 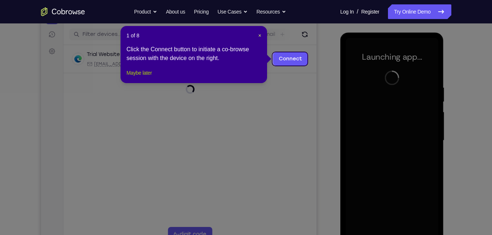 What do you see at coordinates (228, 28) in the screenshot?
I see `label: Email` at bounding box center [228, 28].